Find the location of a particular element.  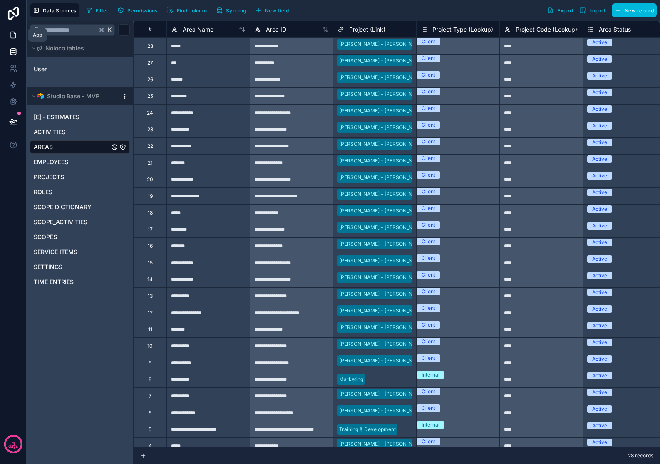

div: 4 is located at coordinates (150, 446).